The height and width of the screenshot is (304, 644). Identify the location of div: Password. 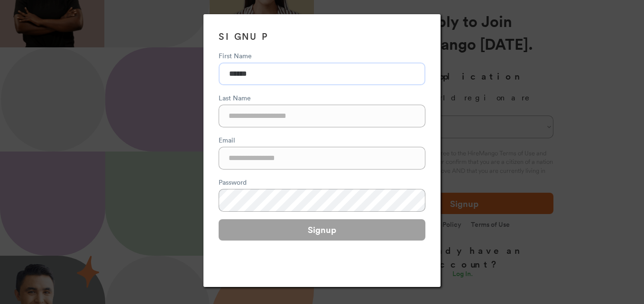
(322, 182).